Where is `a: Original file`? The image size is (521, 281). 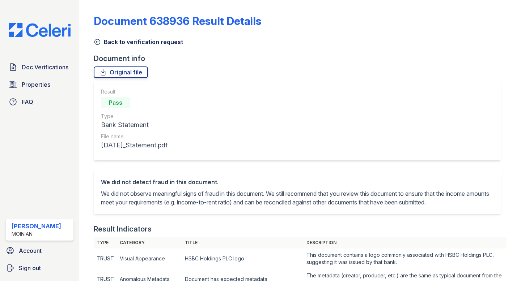
a: Original file is located at coordinates (121, 72).